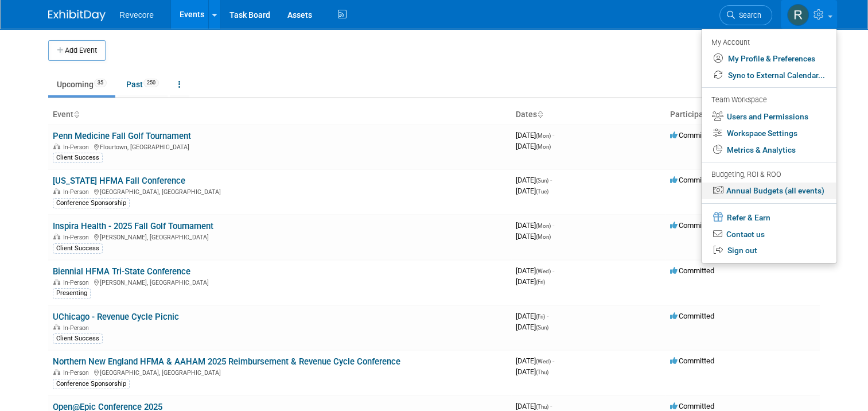 The height and width of the screenshot is (411, 868). What do you see at coordinates (122, 136) in the screenshot?
I see `a: Penn Medicine Fall Golf Tournament` at bounding box center [122, 136].